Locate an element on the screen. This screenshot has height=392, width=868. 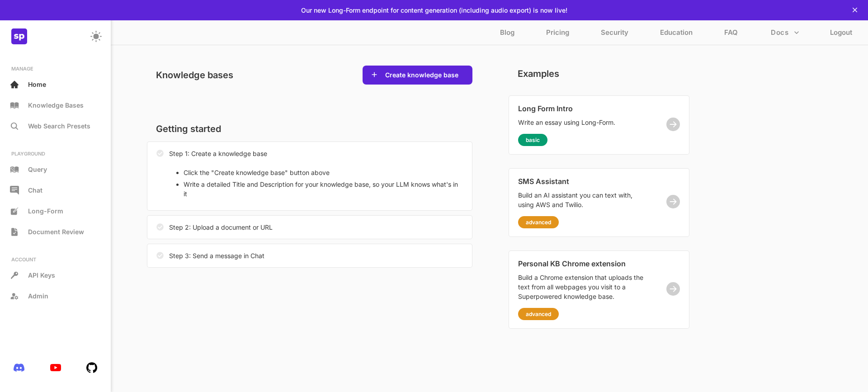
p: SMS Assistant is located at coordinates (581, 181).